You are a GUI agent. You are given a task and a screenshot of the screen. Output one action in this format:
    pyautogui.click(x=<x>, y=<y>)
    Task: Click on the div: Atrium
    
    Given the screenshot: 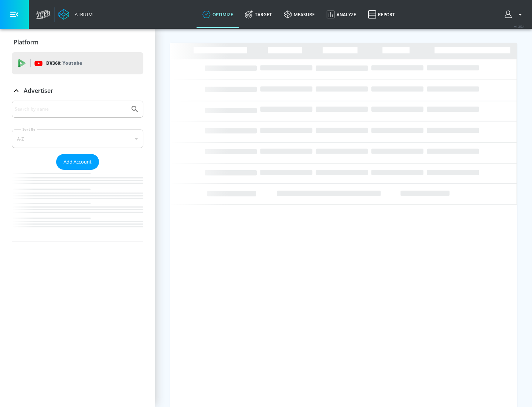 What is the action you would take?
    pyautogui.click(x=82, y=14)
    